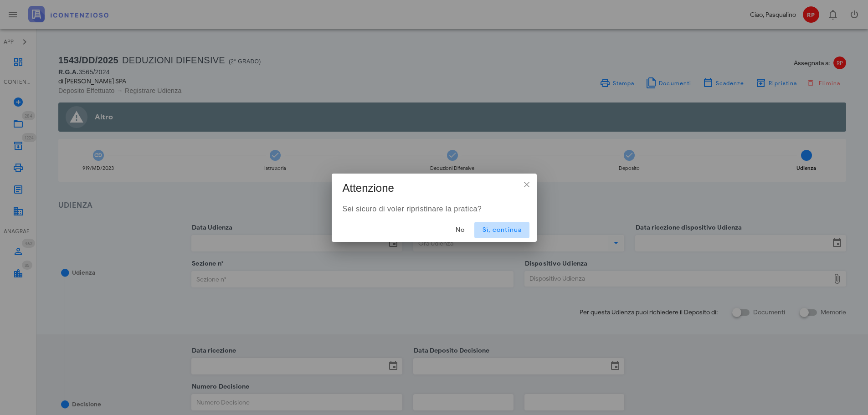 The height and width of the screenshot is (415, 868). I want to click on h3: Attenzione, so click(368, 188).